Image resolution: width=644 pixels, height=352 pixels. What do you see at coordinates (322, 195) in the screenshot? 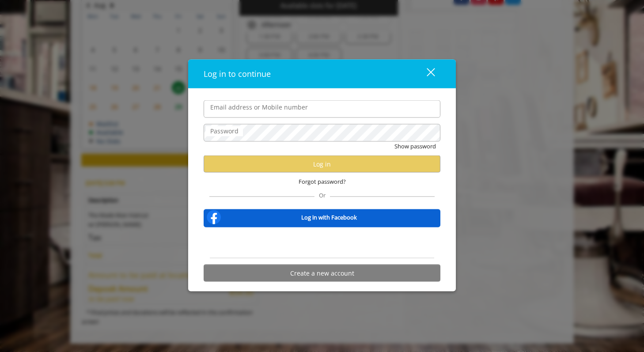
I see `span: Or` at bounding box center [322, 195].